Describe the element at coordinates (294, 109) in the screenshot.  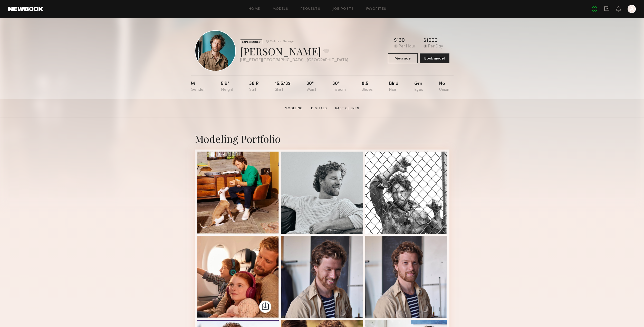
I see `a: Modeling` at that location.